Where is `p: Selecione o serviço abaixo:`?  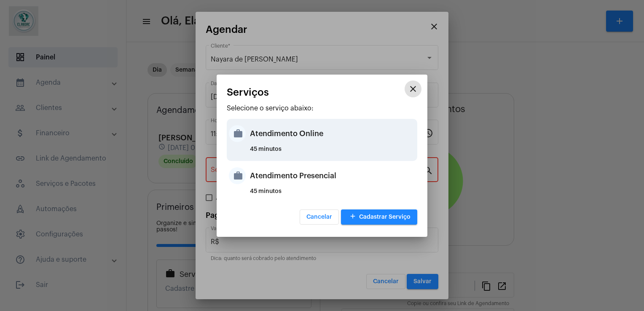 p: Selecione o serviço abaixo: is located at coordinates (322, 108).